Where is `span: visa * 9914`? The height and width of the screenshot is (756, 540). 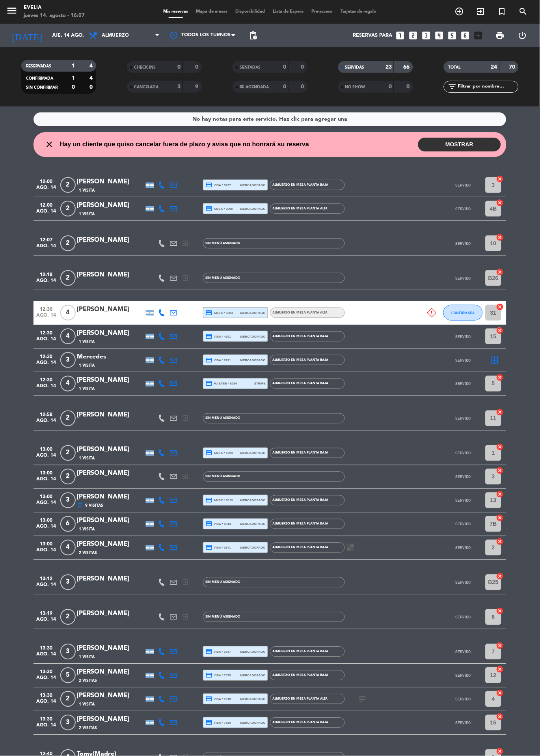 span: visa * 9914 is located at coordinates (218, 525).